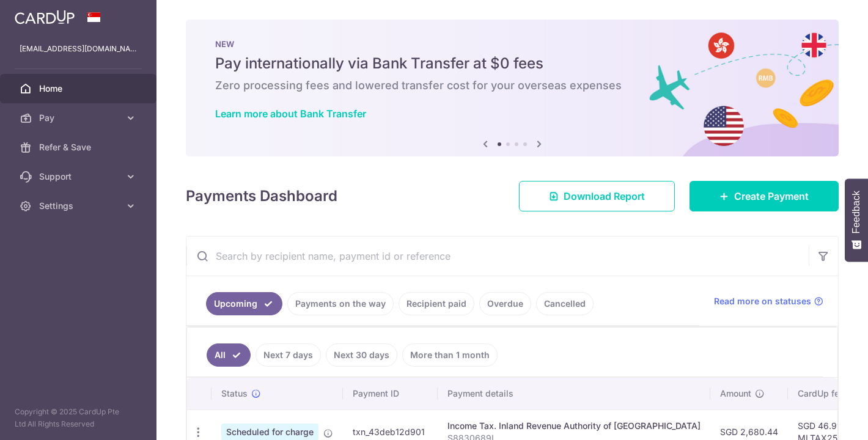 Image resolution: width=868 pixels, height=440 pixels. I want to click on a: Upcoming, so click(244, 304).